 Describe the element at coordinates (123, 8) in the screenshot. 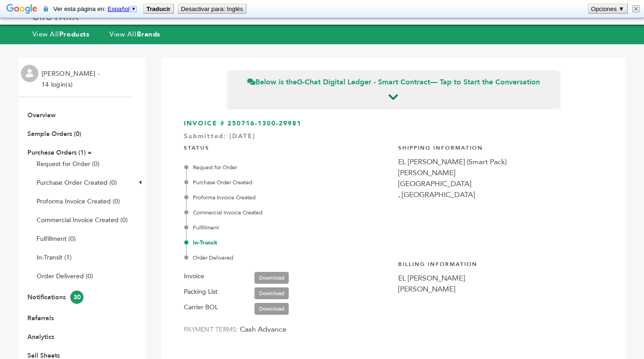

I see `a: Español` at that location.